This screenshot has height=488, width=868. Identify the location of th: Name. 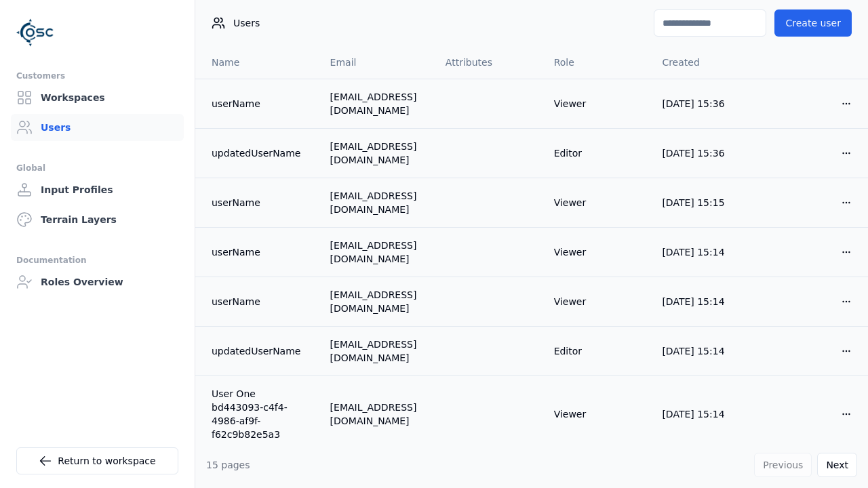
(257, 62).